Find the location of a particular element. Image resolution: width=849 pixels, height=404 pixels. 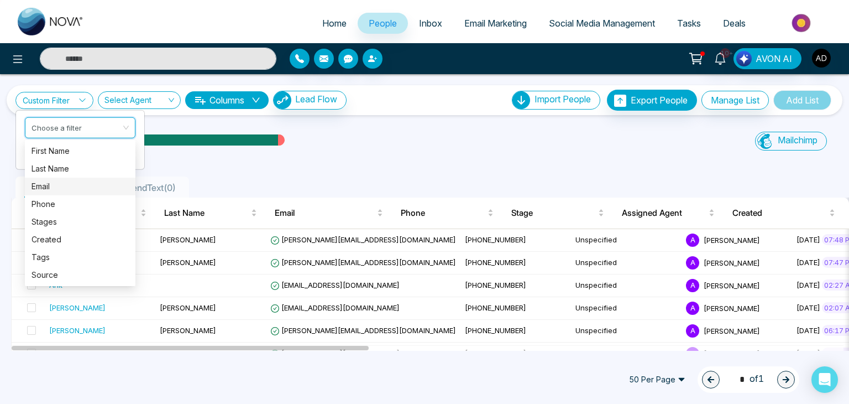

th: Assigned Agent is located at coordinates (668, 213).